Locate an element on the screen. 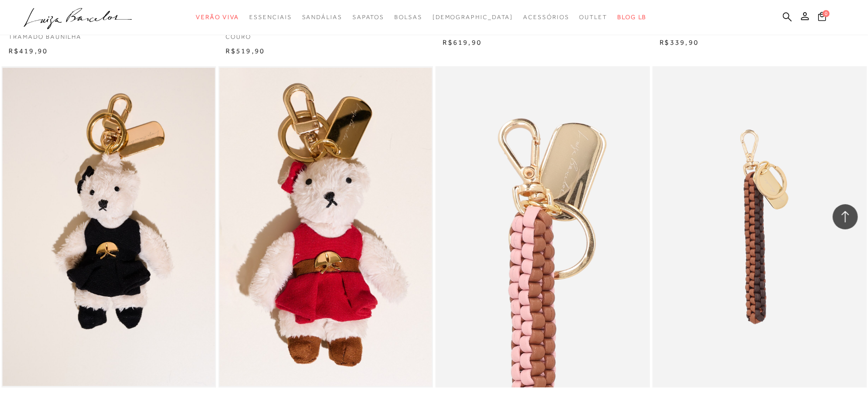 The image size is (868, 408). span: Outlet is located at coordinates (593, 17).